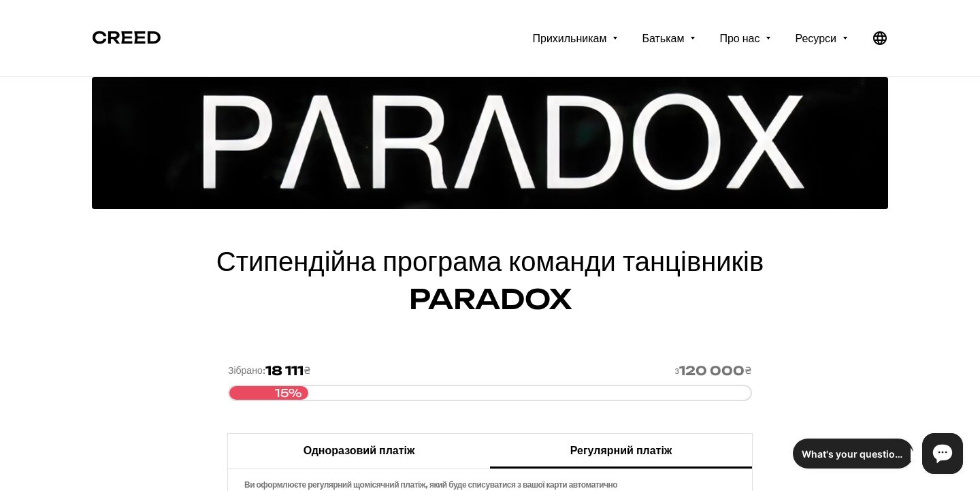 The width and height of the screenshot is (980, 491). I want to click on button: Українська, so click(880, 38).